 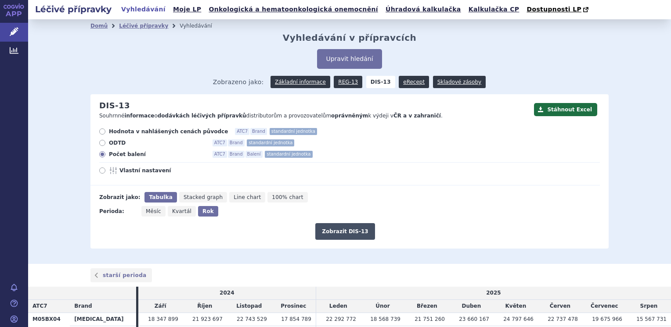 I want to click on span: 22 292 772, so click(x=341, y=320).